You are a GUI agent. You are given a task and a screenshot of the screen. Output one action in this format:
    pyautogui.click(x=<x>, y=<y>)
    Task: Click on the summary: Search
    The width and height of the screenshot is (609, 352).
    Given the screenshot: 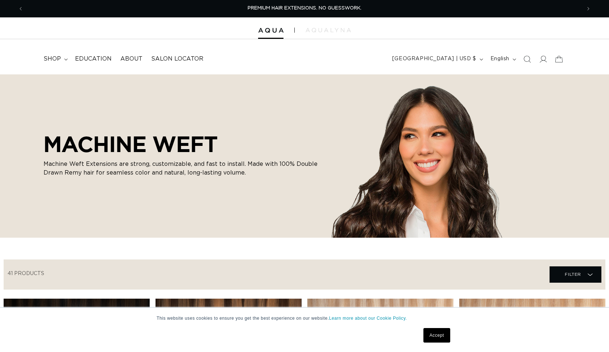 What is the action you would take?
    pyautogui.click(x=527, y=59)
    